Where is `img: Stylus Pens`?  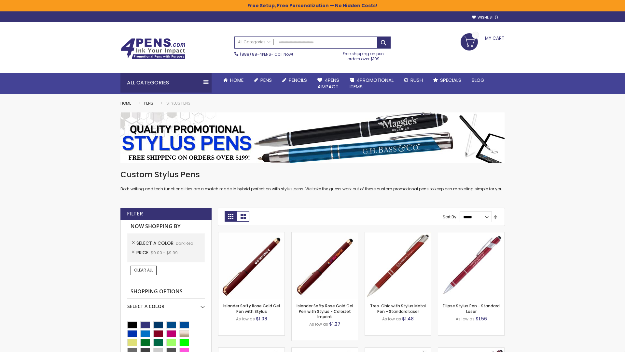 img: Stylus Pens is located at coordinates (312, 137).